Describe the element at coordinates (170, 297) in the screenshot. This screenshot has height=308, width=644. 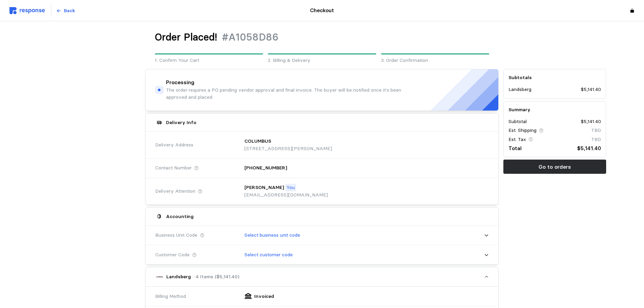
I see `span: Billing Method` at that location.